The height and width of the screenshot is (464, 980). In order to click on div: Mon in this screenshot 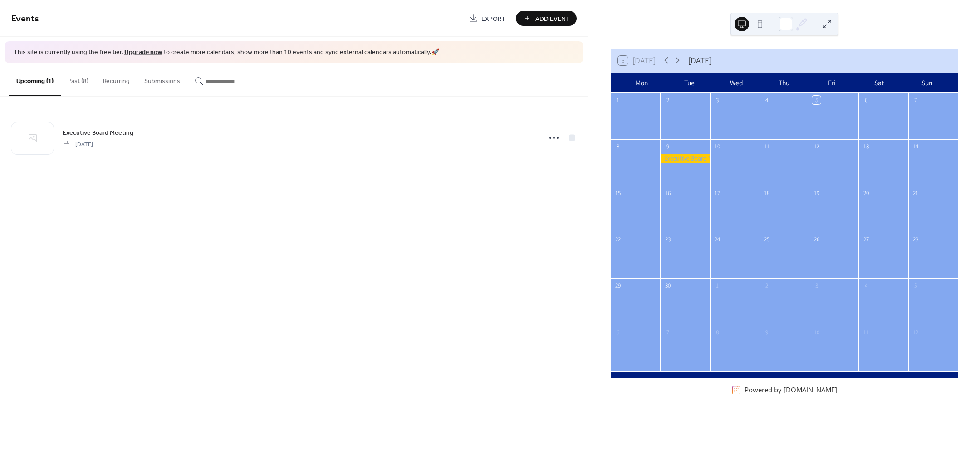, I will do `click(642, 82)`.